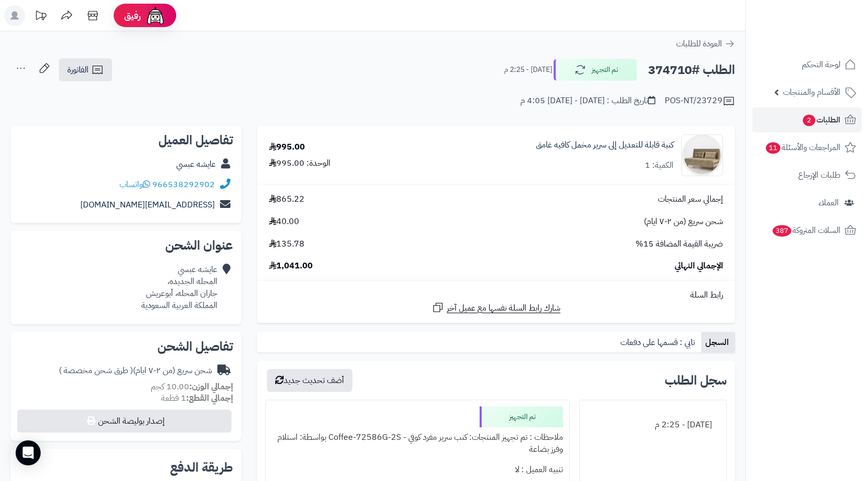  What do you see at coordinates (807, 231) in the screenshot?
I see `a: السلات المتروكة387` at bounding box center [807, 231].